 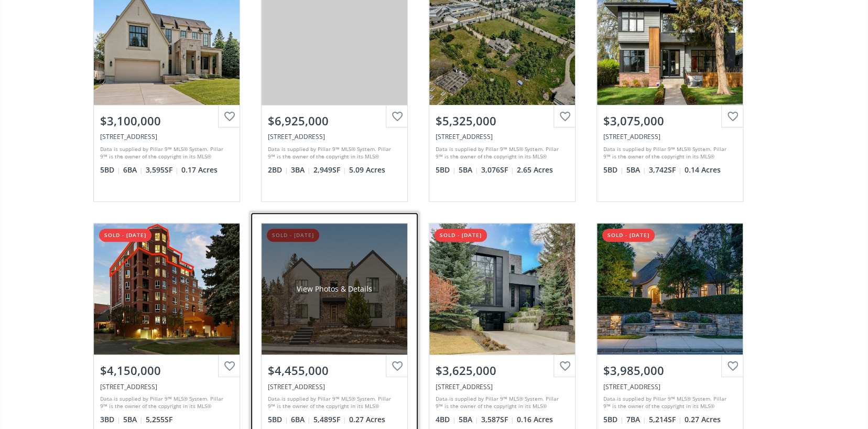 What do you see at coordinates (167, 136) in the screenshot?
I see `div: 1708 23 Street SW, Calgary, AB T3C1H6` at bounding box center [167, 136].